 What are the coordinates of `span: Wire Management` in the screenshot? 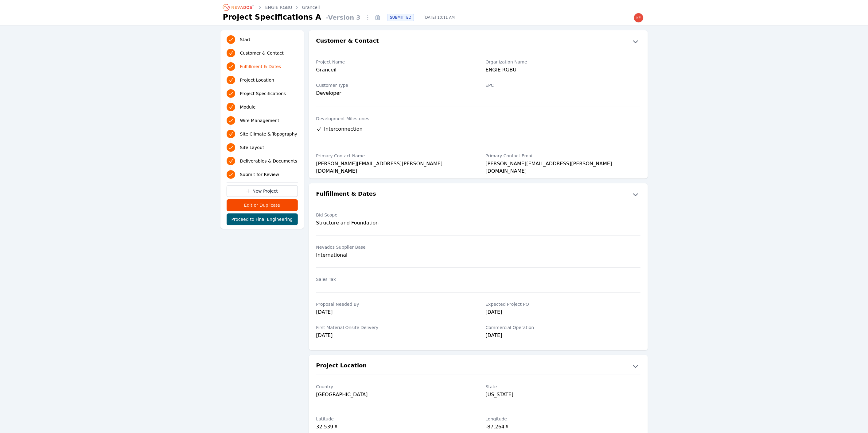 It's located at (260, 120).